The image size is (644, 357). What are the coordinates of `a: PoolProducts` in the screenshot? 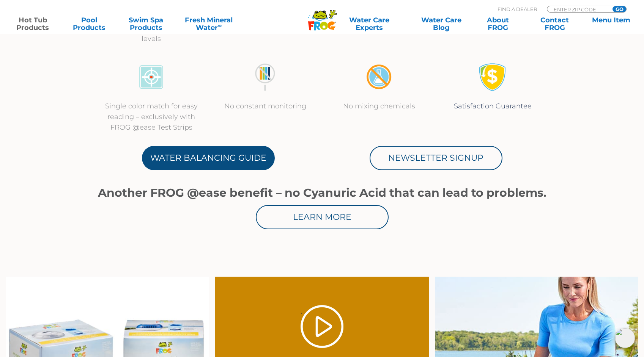 It's located at (89, 24).